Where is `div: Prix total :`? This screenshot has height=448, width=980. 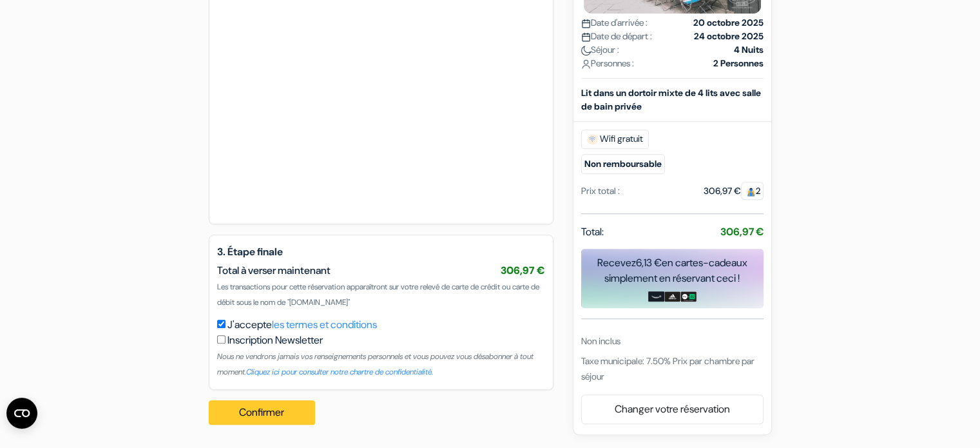 div: Prix total : is located at coordinates (601, 191).